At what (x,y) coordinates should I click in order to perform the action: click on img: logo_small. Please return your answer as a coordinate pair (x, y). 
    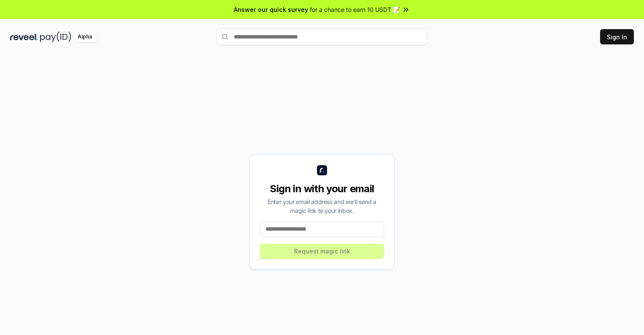
    Looking at the image, I should click on (322, 170).